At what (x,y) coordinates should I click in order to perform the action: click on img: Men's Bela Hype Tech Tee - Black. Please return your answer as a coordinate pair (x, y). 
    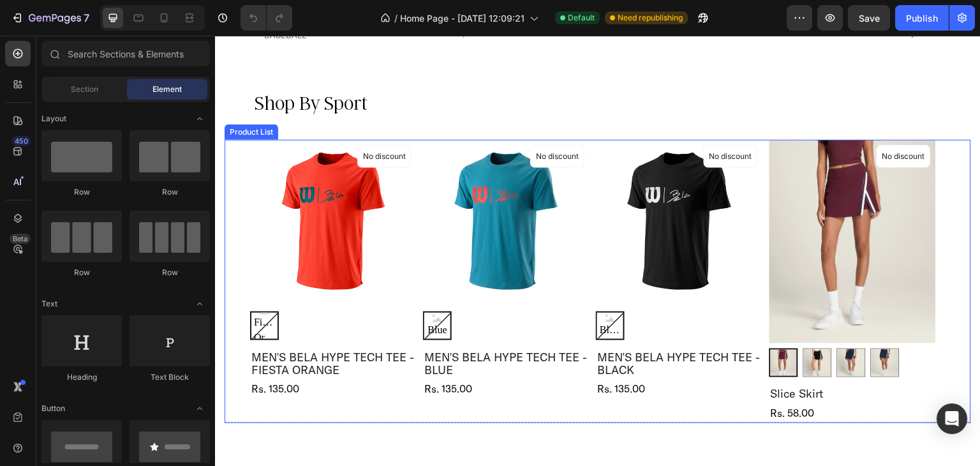
    Looking at the image, I should click on (464, 187).